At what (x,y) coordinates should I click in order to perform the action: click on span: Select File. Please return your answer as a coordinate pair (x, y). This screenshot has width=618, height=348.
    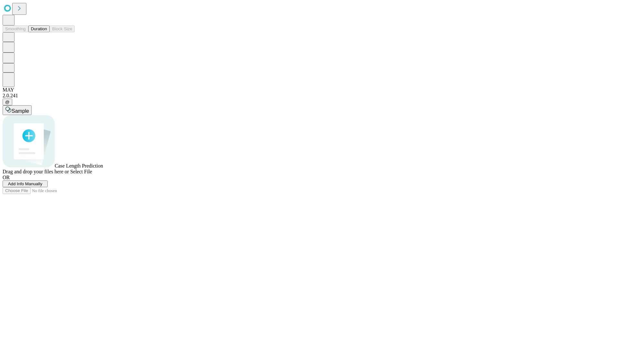
    Looking at the image, I should click on (81, 171).